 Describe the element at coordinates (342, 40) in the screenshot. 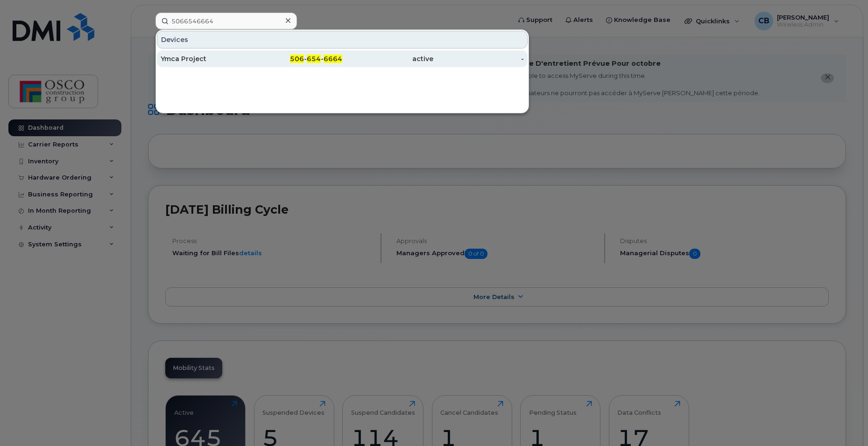

I see `div: Devices` at that location.